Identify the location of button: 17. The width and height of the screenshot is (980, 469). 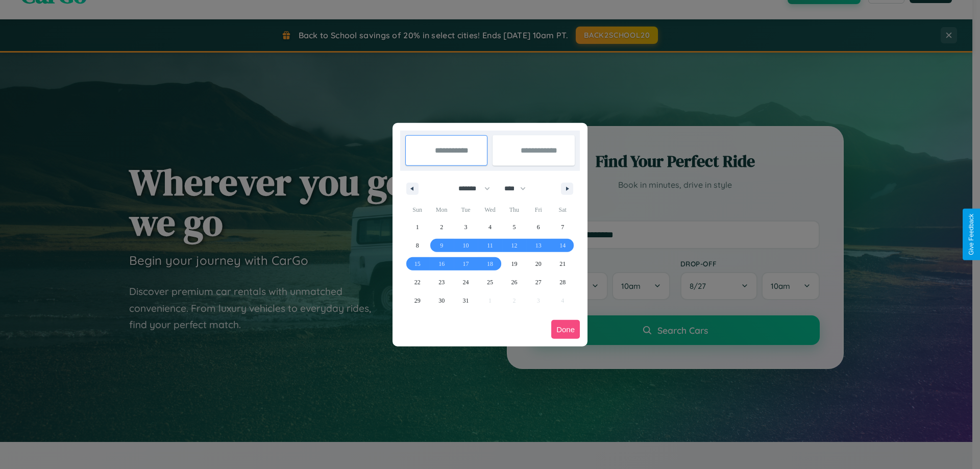
(465, 264).